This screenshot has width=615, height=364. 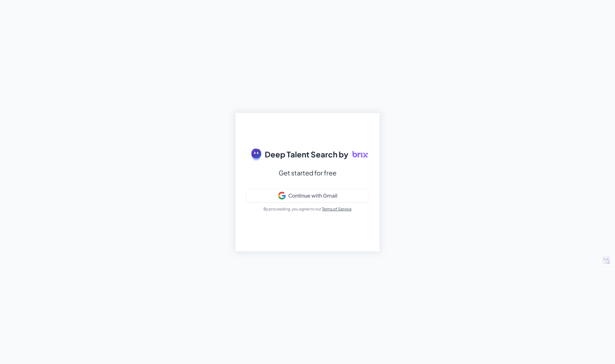 I want to click on button: Continue with Gmail, so click(x=308, y=196).